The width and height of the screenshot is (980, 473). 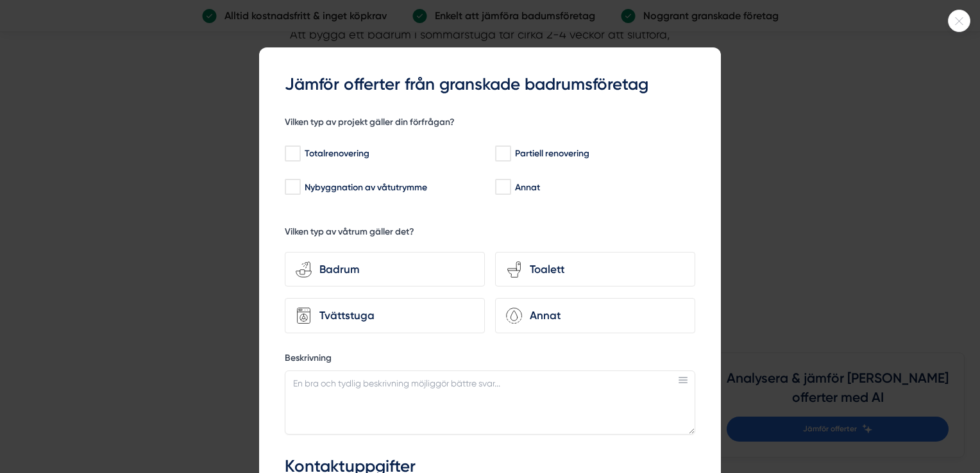 I want to click on h3: Jämför offerter från granskade badrumsföretag, so click(x=490, y=84).